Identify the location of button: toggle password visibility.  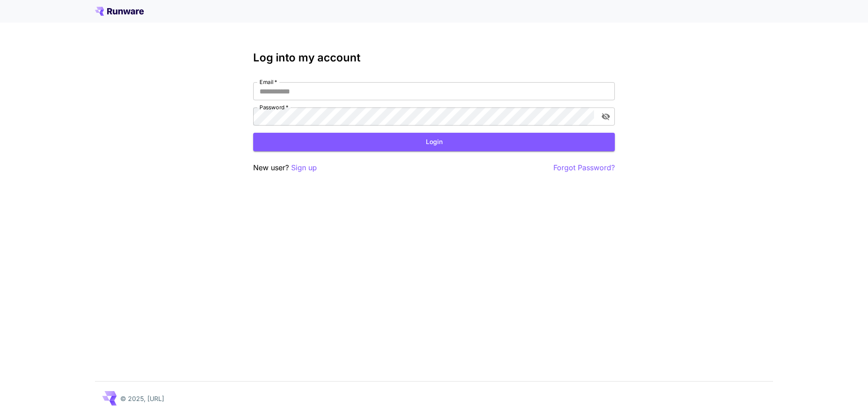
(606, 117).